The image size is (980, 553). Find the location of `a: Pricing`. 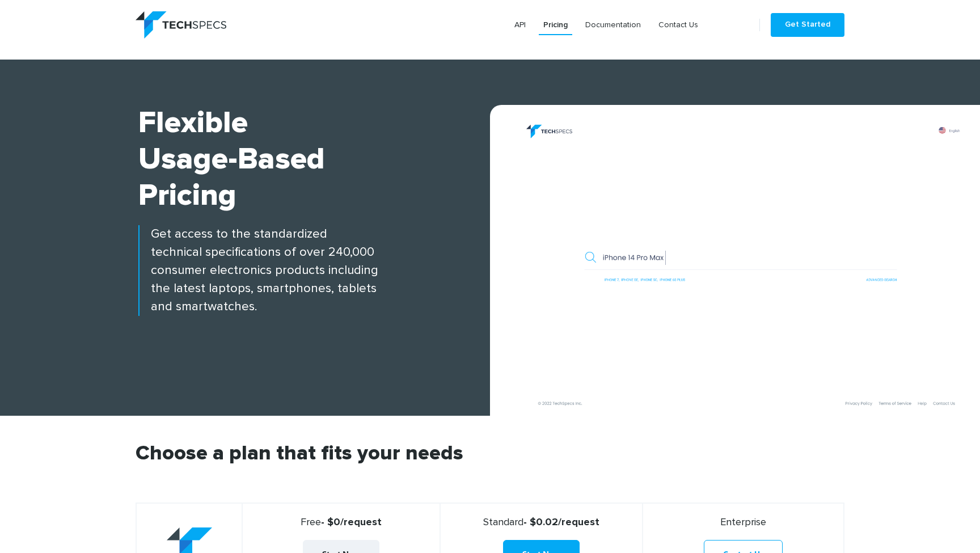

a: Pricing is located at coordinates (555, 25).